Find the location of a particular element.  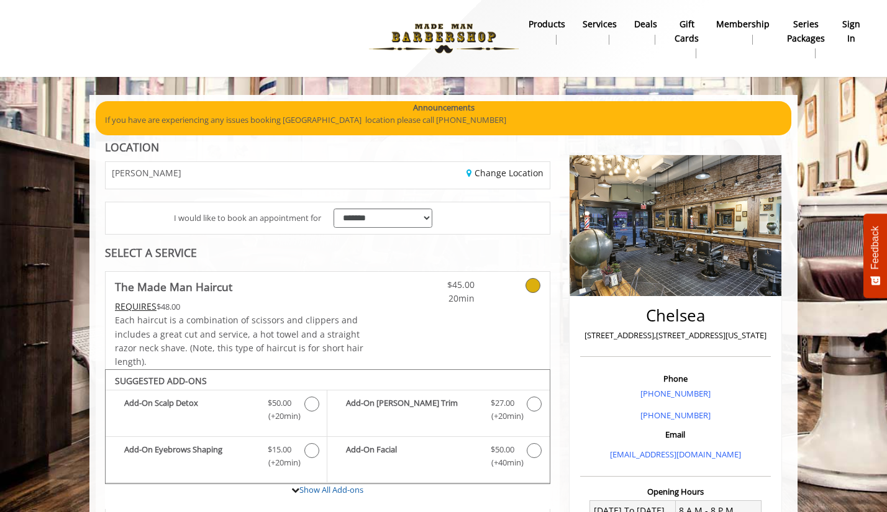

label: Add-On Beard Trim is located at coordinates (438, 411).